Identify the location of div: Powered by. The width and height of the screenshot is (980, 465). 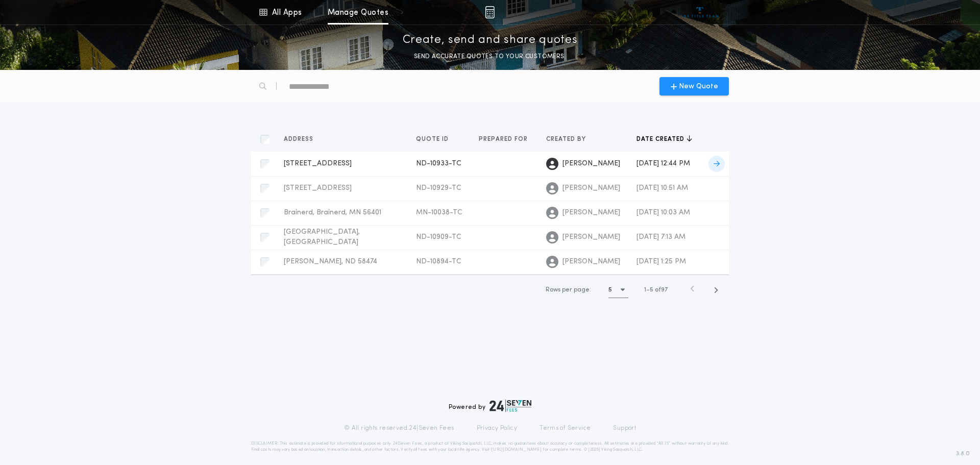
(490, 406).